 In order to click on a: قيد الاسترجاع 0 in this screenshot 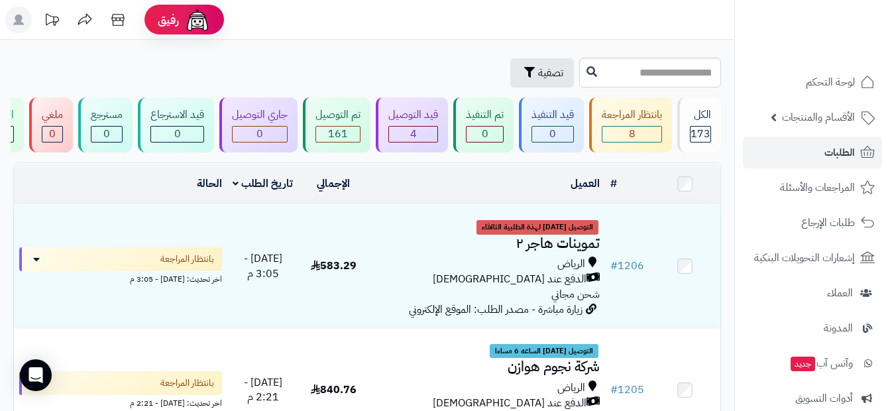, I will do `click(176, 125)`.